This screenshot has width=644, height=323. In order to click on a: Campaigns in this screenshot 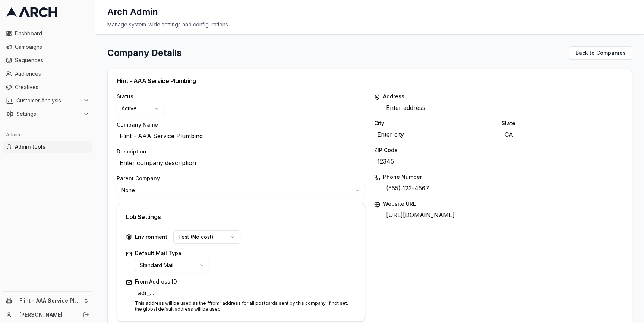, I will do `click(47, 47)`.